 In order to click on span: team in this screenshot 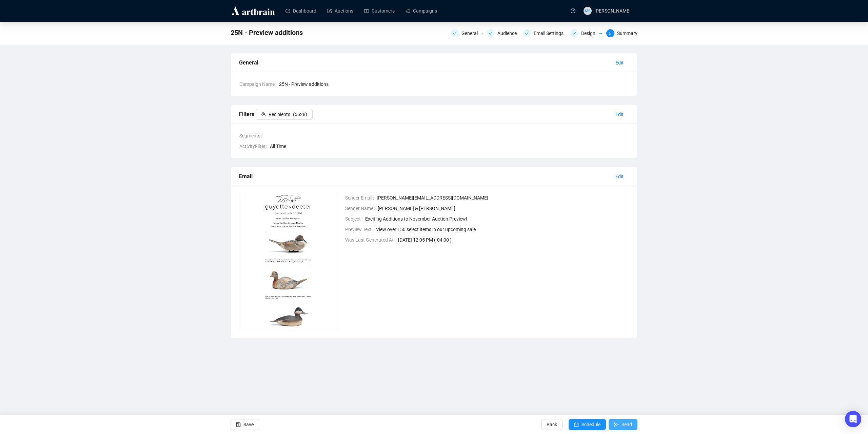, I will do `click(263, 114)`.